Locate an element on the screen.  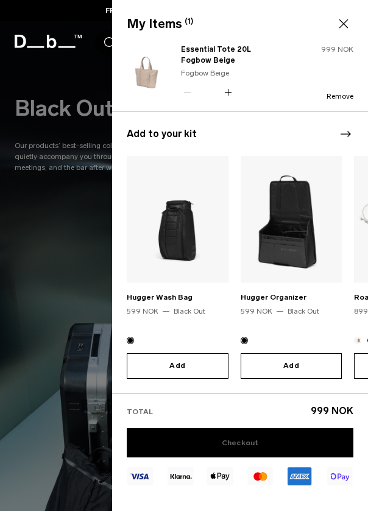
a: Essential Tote 20L Fogbow Beige is located at coordinates (231, 55).